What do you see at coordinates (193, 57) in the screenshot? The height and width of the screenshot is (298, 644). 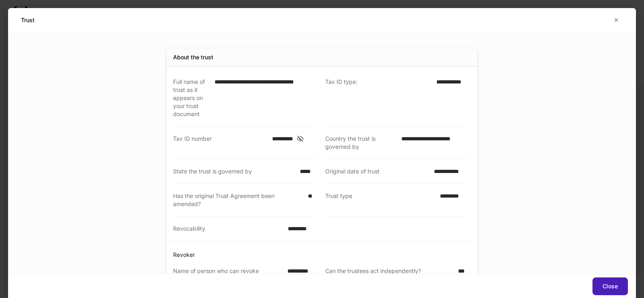 I see `div: About the trust` at bounding box center [193, 57].